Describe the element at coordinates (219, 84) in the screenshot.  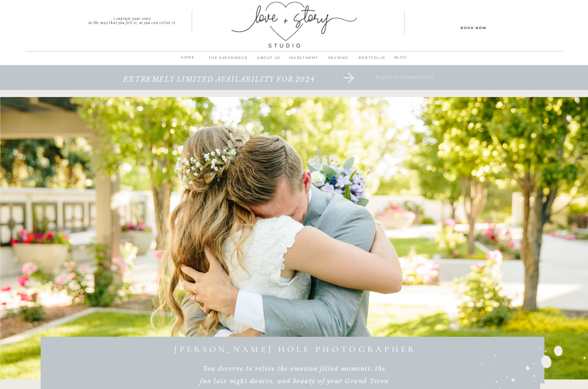
I see `a: extremely limited availability for 2024` at that location.